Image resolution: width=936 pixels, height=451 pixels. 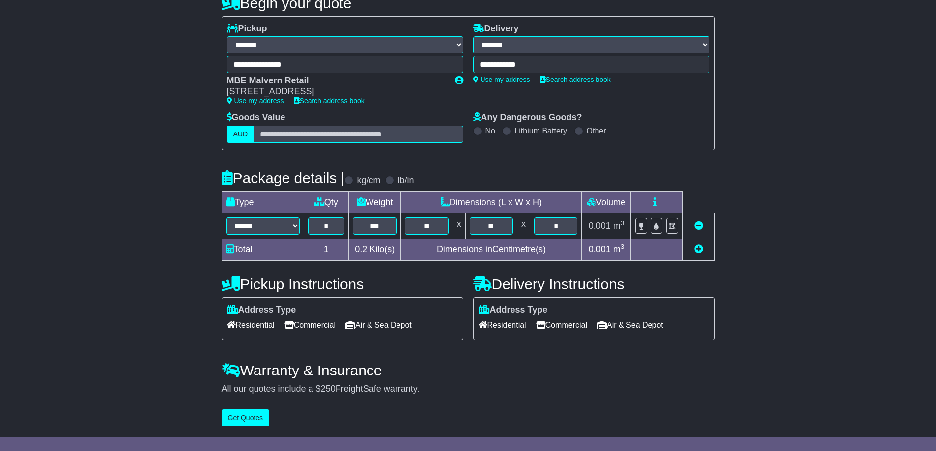 I want to click on td: Total, so click(x=262, y=249).